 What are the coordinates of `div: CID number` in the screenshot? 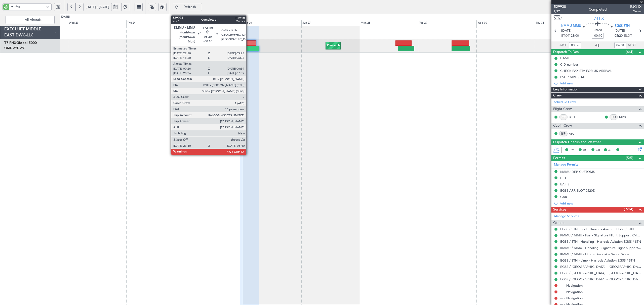 It's located at (569, 65).